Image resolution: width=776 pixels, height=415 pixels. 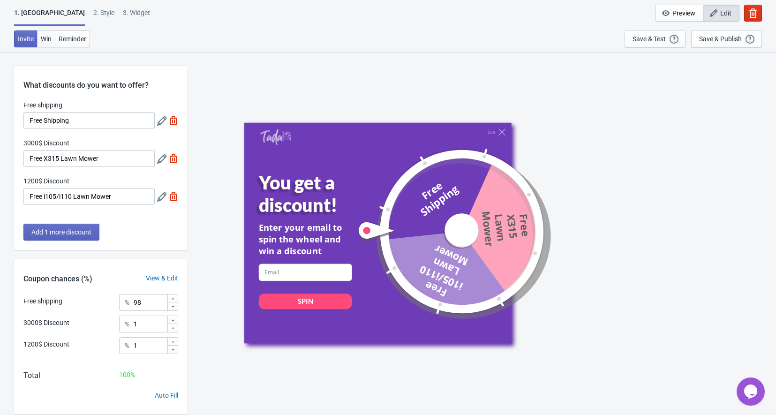 What do you see at coordinates (136, 16) in the screenshot?
I see `div: 3. Widget` at bounding box center [136, 16].